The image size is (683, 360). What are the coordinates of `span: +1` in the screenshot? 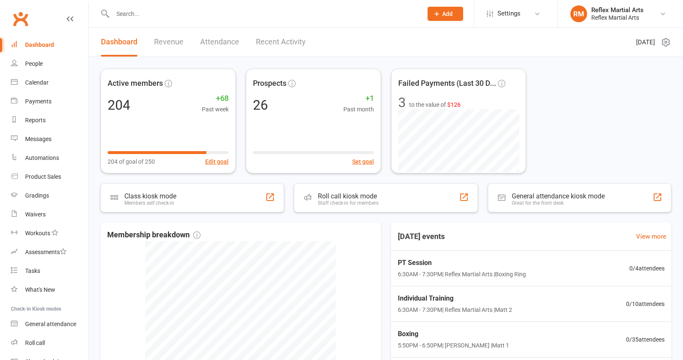 It's located at (358, 98).